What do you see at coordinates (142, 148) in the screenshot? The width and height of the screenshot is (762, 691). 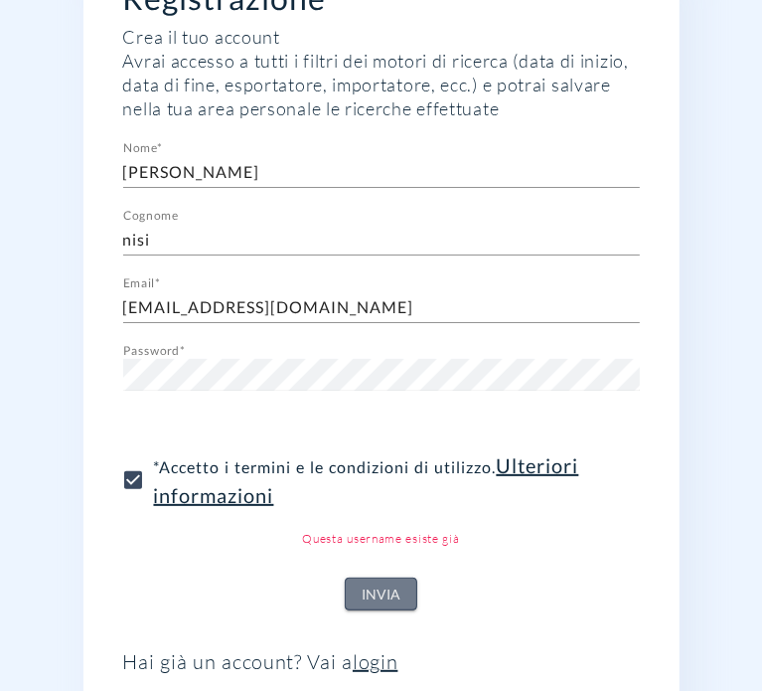 I see `label: Nome*` at bounding box center [142, 148].